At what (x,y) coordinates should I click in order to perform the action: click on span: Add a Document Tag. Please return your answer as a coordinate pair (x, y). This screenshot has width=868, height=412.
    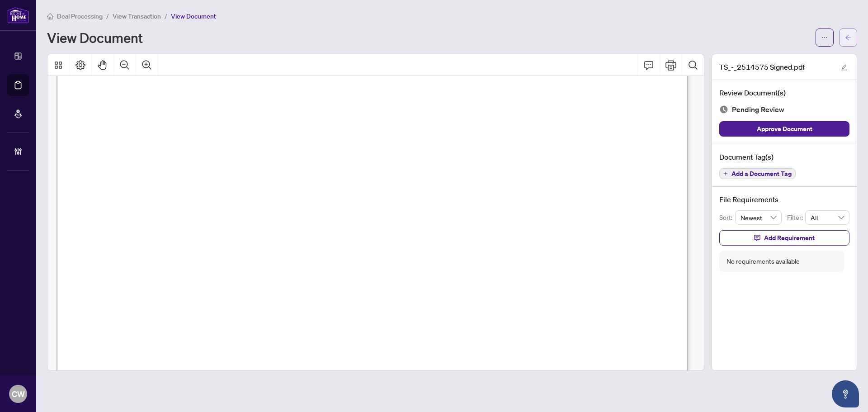
    Looking at the image, I should click on (761, 173).